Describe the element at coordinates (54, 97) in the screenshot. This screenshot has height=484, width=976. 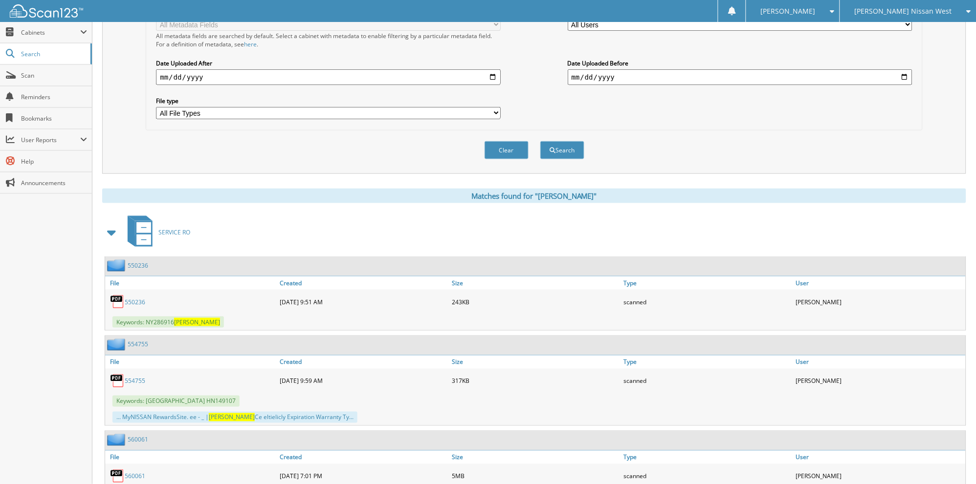
I see `span: Reminders` at that location.